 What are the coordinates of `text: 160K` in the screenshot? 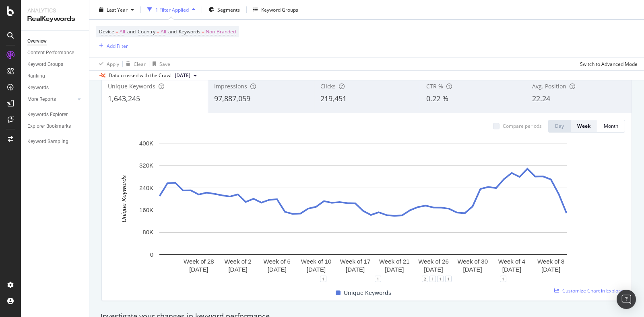 It's located at (146, 210).